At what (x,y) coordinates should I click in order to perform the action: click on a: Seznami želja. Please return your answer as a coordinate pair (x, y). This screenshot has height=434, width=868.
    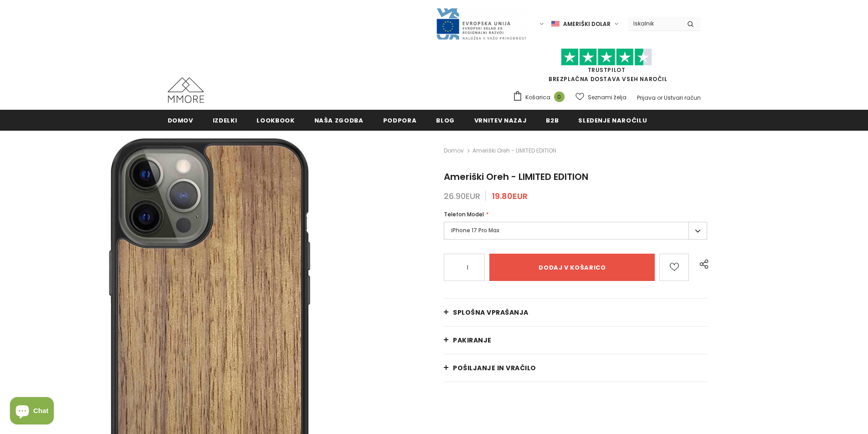
    Looking at the image, I should click on (601, 97).